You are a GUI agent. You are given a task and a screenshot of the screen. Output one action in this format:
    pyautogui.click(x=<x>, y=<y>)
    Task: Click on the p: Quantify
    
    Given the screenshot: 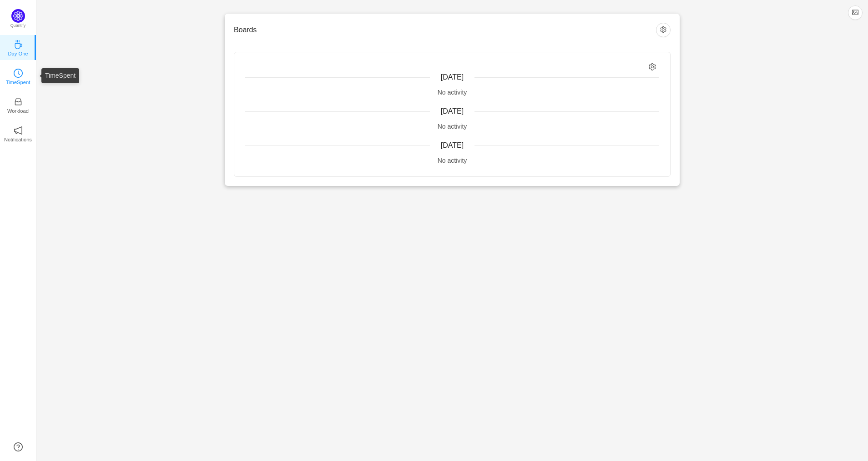 What is the action you would take?
    pyautogui.click(x=18, y=26)
    